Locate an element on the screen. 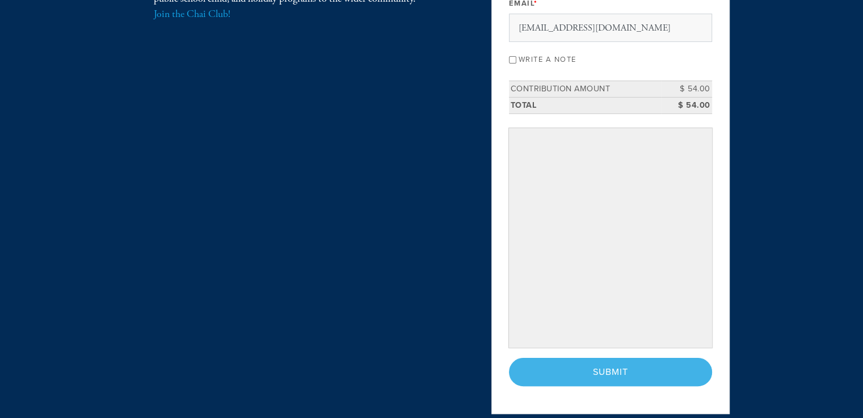 The width and height of the screenshot is (863, 418). label: Write a note is located at coordinates (547, 60).